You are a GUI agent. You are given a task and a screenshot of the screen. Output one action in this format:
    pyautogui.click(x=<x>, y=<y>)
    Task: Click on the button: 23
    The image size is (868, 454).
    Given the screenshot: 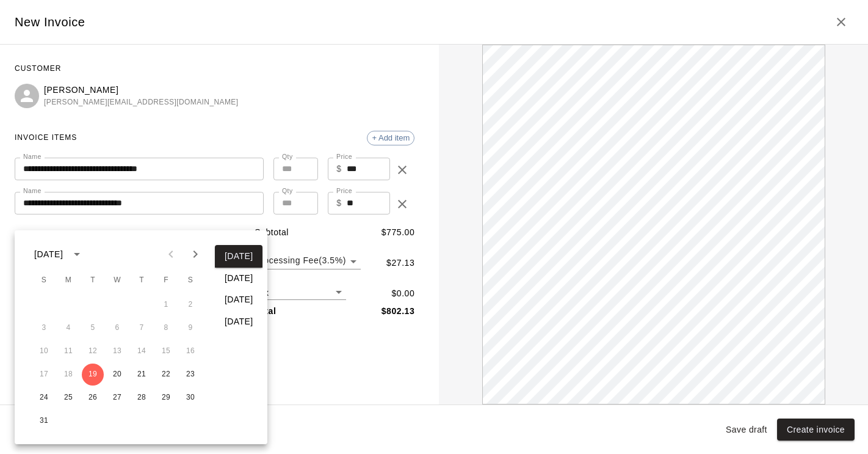 What is the action you would take?
    pyautogui.click(x=190, y=374)
    